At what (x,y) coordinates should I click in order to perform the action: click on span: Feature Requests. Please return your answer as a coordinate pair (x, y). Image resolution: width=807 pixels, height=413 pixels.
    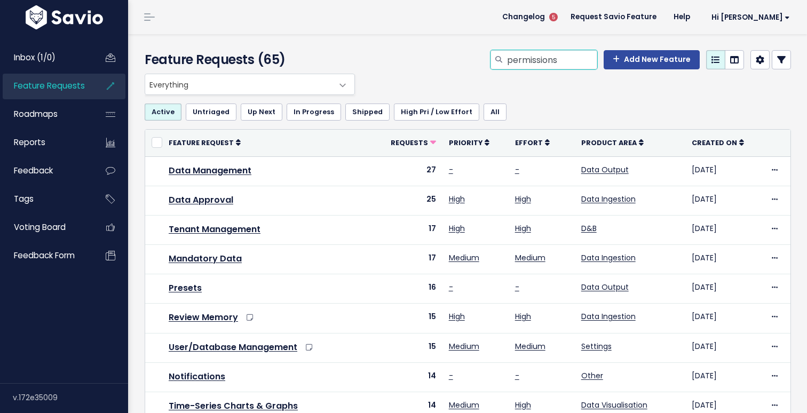
    Looking at the image, I should click on (49, 85).